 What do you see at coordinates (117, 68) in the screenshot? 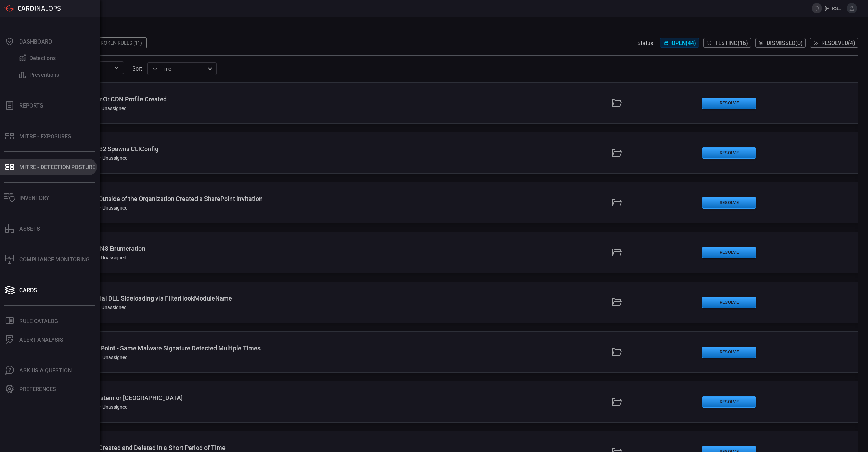
I see `button: Open` at bounding box center [117, 68].